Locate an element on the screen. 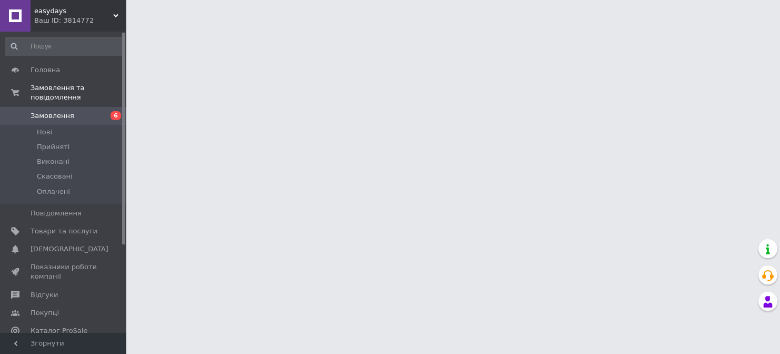 Image resolution: width=780 pixels, height=354 pixels. span: 6 is located at coordinates (116, 115).